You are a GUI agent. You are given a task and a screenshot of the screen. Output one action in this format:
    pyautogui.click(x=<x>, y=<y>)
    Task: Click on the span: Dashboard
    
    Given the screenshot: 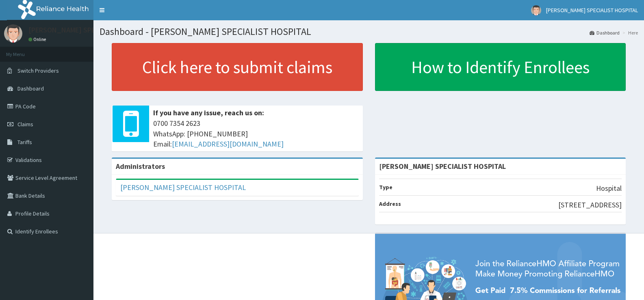 What is the action you would take?
    pyautogui.click(x=30, y=88)
    